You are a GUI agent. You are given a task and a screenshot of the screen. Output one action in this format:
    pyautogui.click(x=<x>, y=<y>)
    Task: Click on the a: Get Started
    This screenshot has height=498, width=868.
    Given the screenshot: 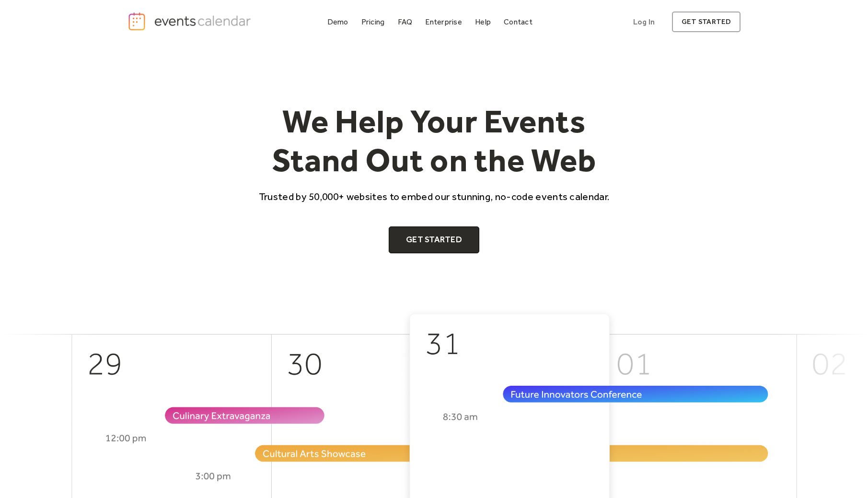 What is the action you would take?
    pyautogui.click(x=434, y=240)
    